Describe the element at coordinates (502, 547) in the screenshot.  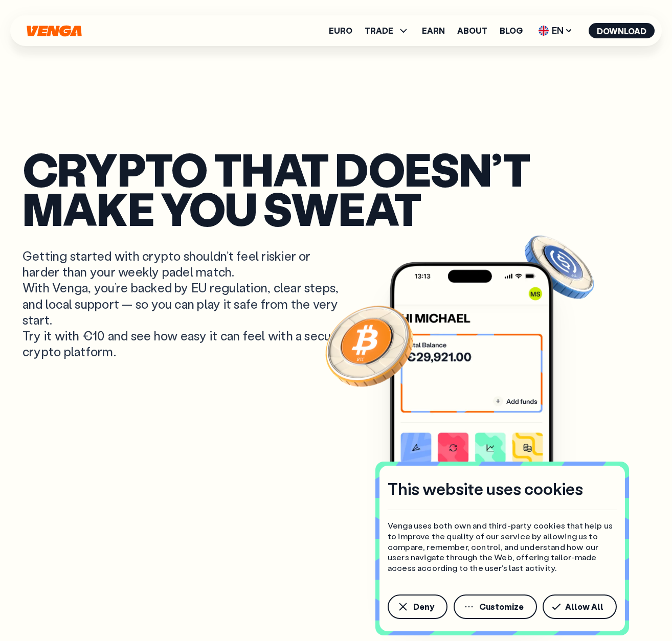
I see `p: Venga uses both own and third-party cookies that help us to improve the quality of our service by...` at that location.